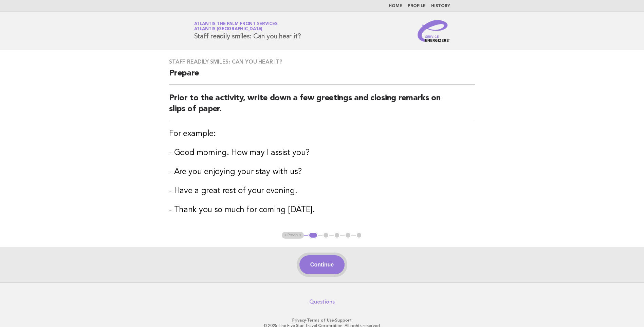 Image resolution: width=644 pixels, height=327 pixels. What do you see at coordinates (322, 172) in the screenshot?
I see `h3: - Are you enjoying your stay with us?` at bounding box center [322, 172].